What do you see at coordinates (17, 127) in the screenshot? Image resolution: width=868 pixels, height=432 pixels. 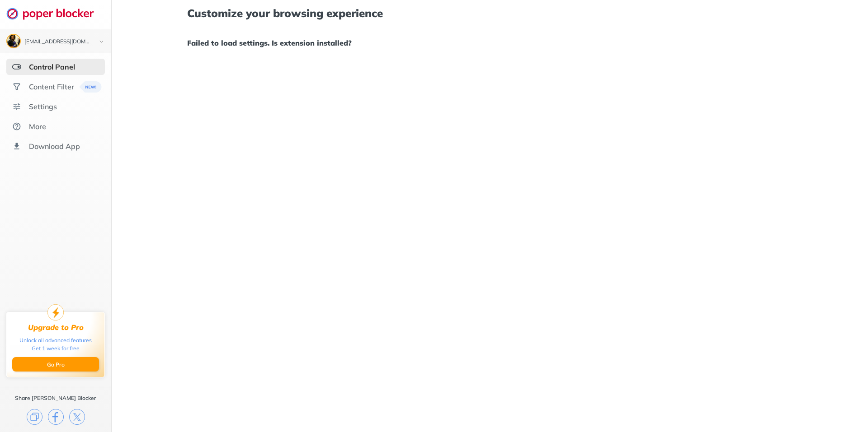 I see `img: about.svg` at bounding box center [17, 127].